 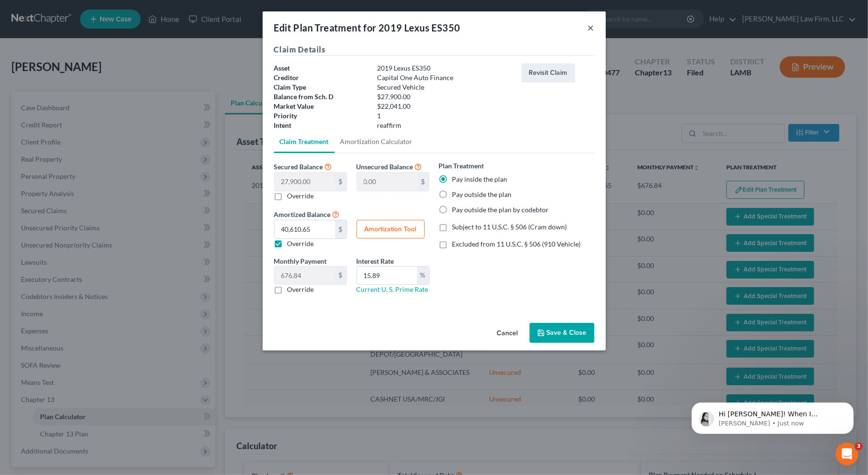 I want to click on a: Claim Treatment, so click(x=305, y=142).